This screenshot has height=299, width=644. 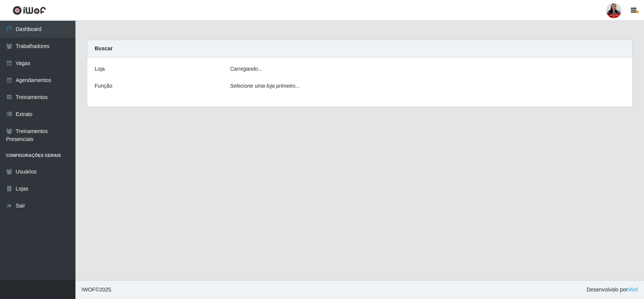 I want to click on i: Selecione uma loja primeiro..., so click(x=265, y=86).